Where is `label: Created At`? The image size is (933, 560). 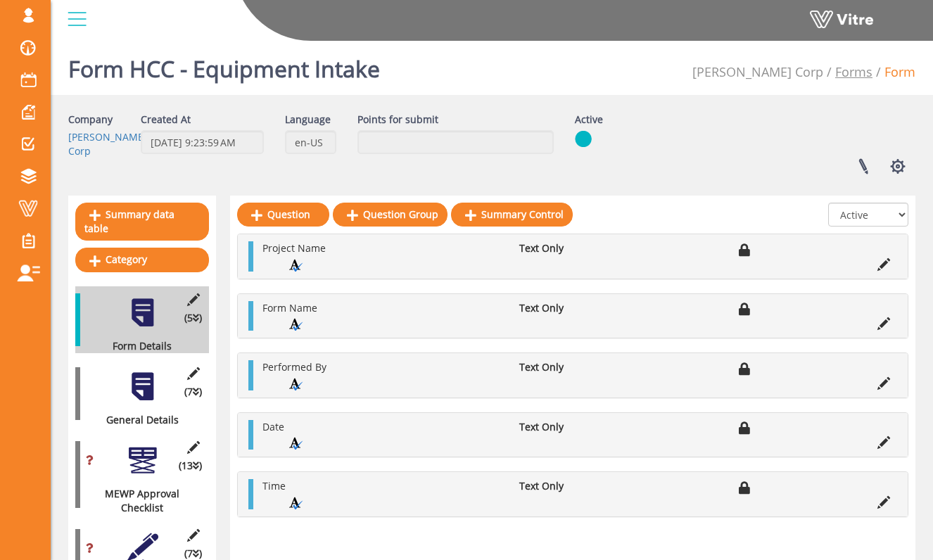 label: Created At is located at coordinates (165, 119).